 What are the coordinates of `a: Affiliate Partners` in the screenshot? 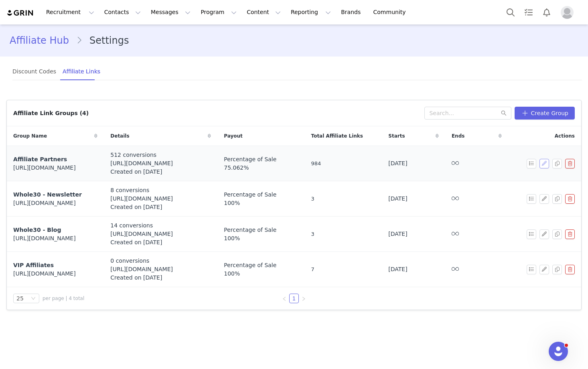 It's located at (40, 159).